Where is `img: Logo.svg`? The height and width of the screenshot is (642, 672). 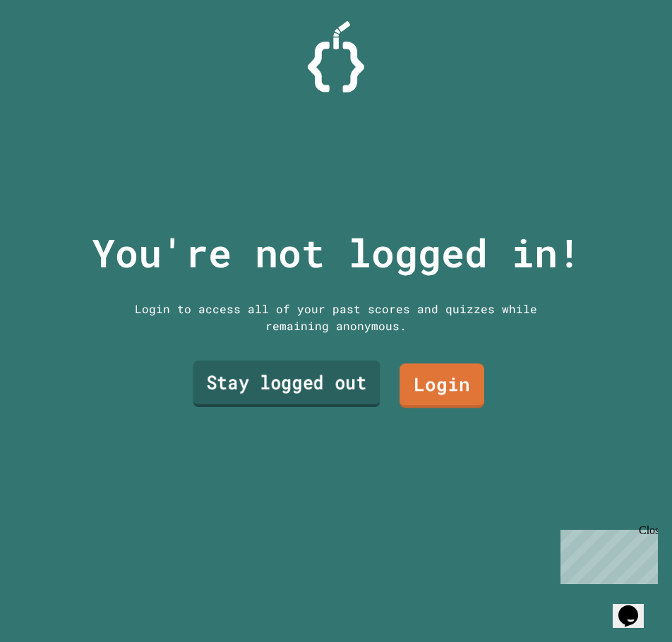
img: Logo.svg is located at coordinates (336, 56).